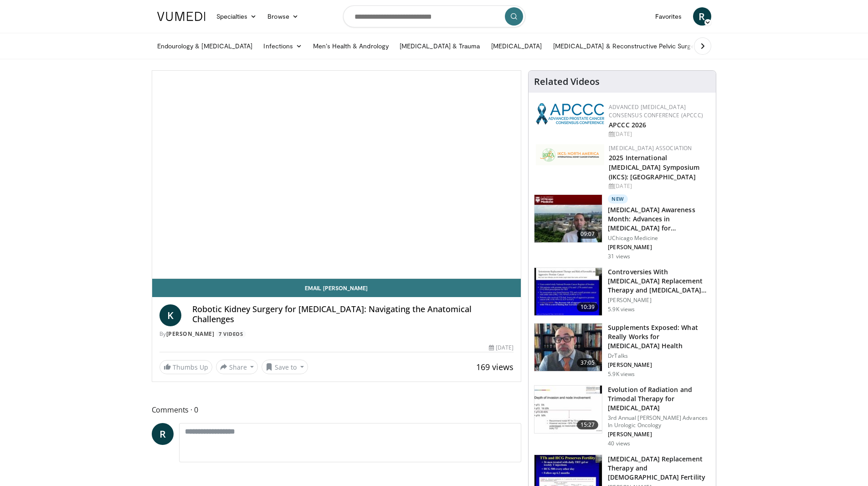 This screenshot has height=486, width=868. I want to click on a: K, so click(171, 315).